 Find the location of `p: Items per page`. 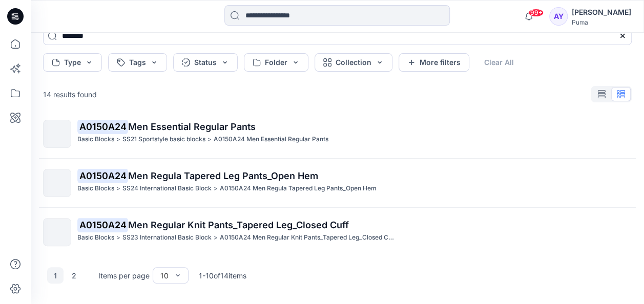

p: Items per page is located at coordinates (124, 275).